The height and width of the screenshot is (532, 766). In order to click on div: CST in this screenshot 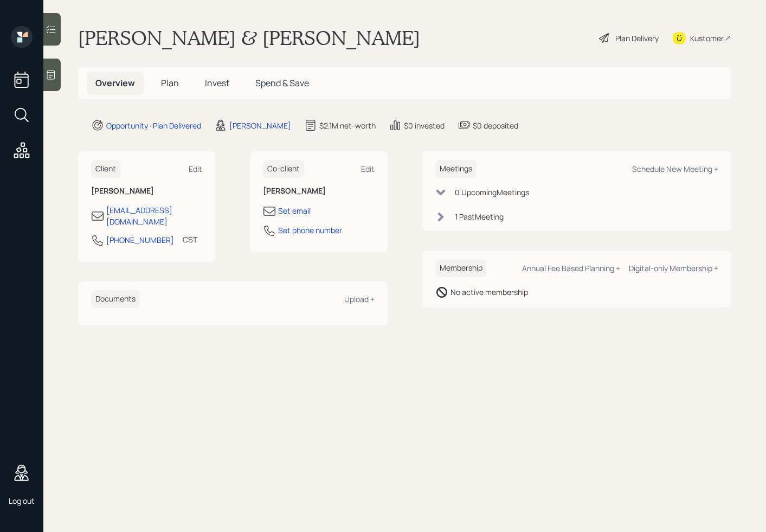, I will do `click(189, 239)`.